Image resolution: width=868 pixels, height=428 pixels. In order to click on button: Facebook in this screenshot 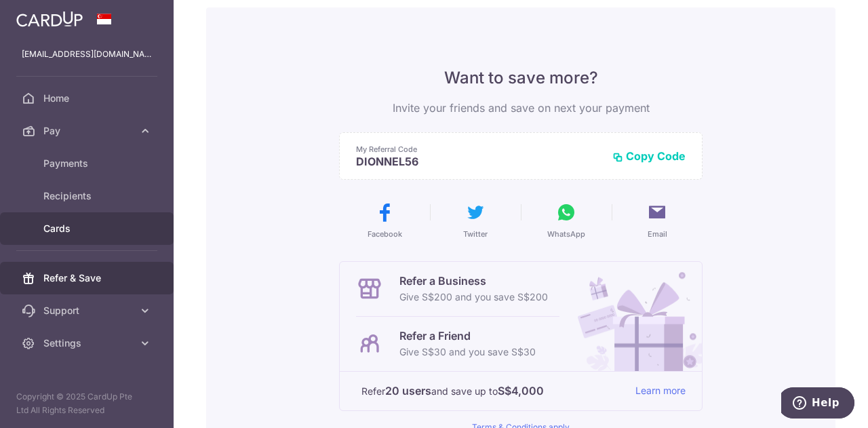, I will do `click(385, 221)`.